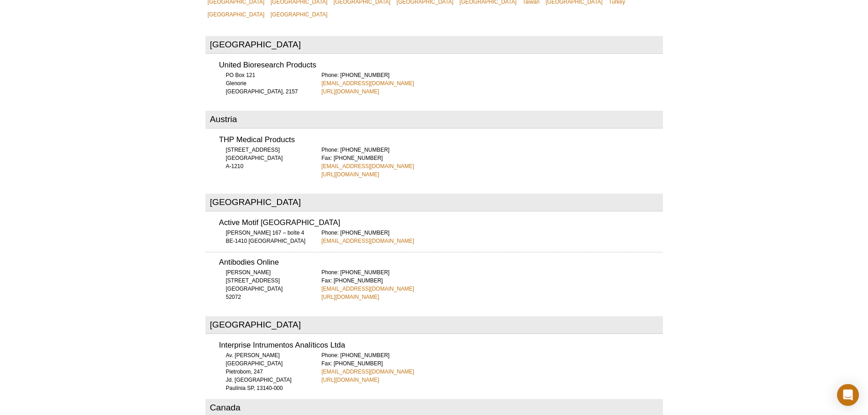 This screenshot has width=868, height=415. I want to click on h3: United Bioresearch Products, so click(441, 65).